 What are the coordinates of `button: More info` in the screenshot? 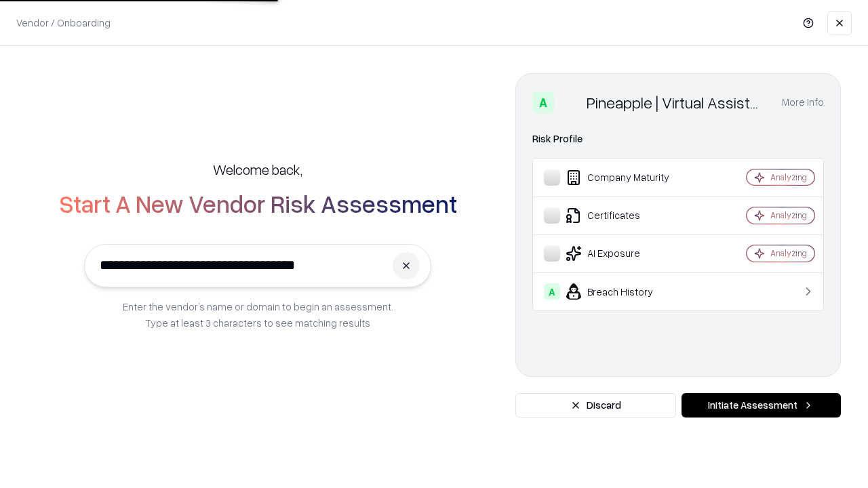 It's located at (803, 103).